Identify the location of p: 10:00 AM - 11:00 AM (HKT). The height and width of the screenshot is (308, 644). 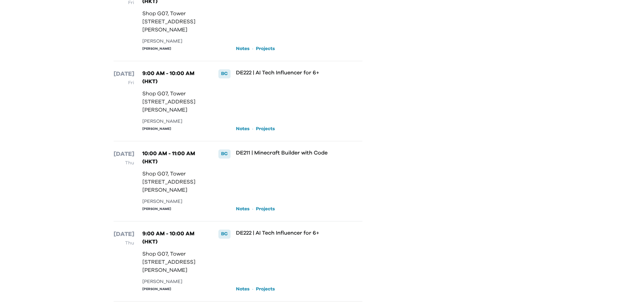
(173, 157).